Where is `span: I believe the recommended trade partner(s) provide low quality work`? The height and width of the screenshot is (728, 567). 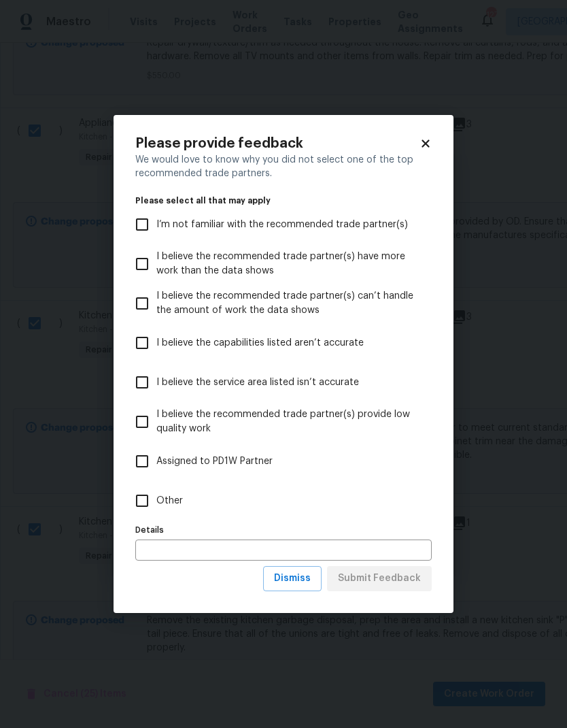 span: I believe the recommended trade partner(s) provide low quality work is located at coordinates (288, 422).